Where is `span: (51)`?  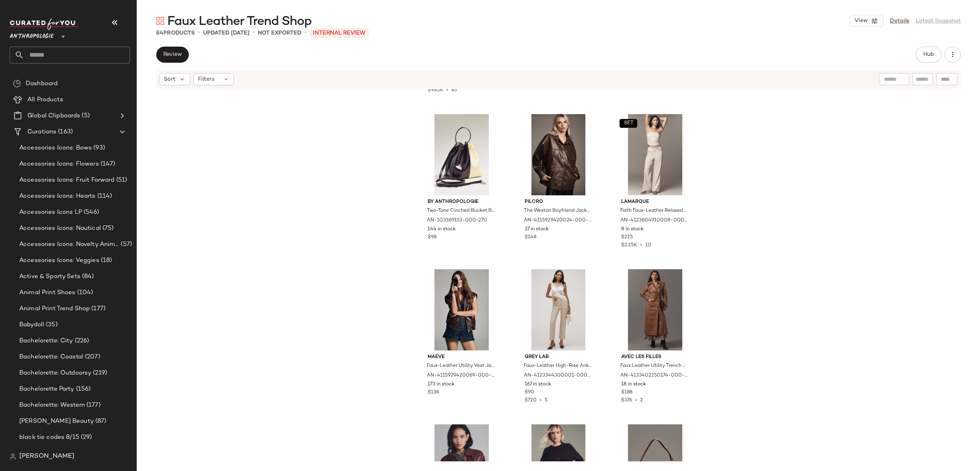
span: (51) is located at coordinates (121, 180).